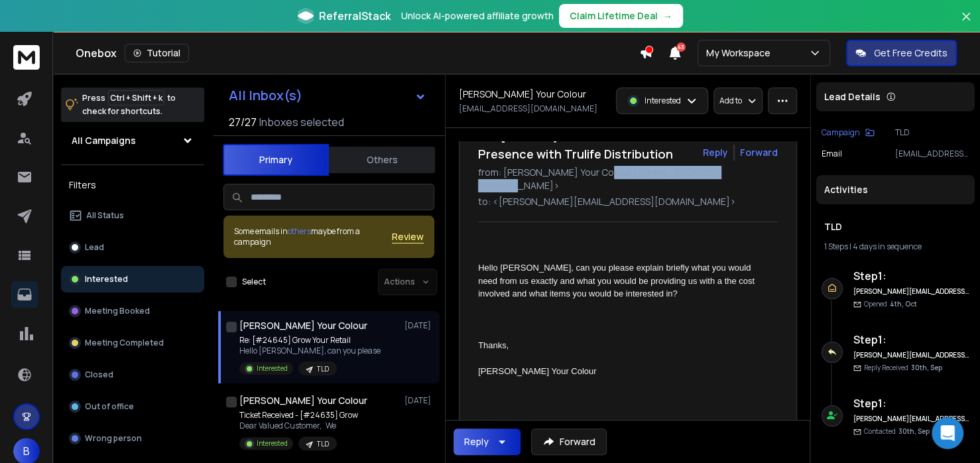  I want to click on span: 4th, Oct, so click(903, 304).